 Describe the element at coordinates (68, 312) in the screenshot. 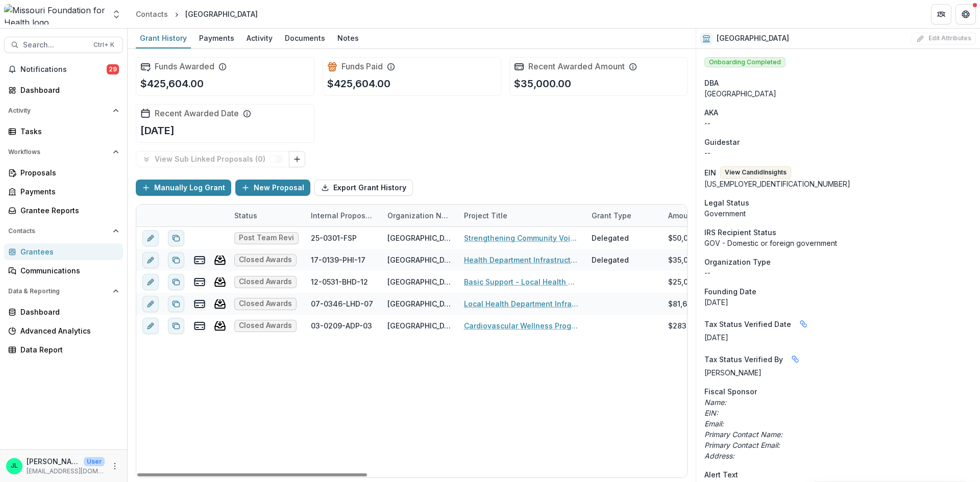

I see `div: Dashboard` at that location.